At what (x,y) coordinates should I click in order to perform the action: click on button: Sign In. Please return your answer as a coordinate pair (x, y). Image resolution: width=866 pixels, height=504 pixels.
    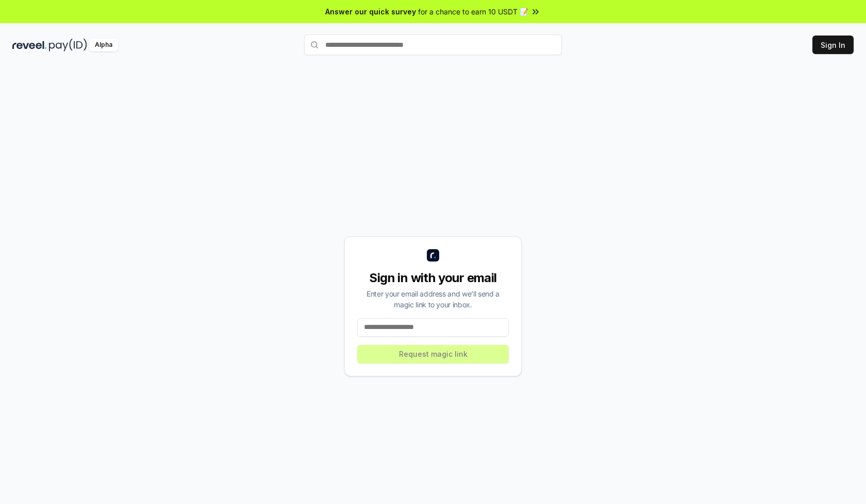
    Looking at the image, I should click on (833, 45).